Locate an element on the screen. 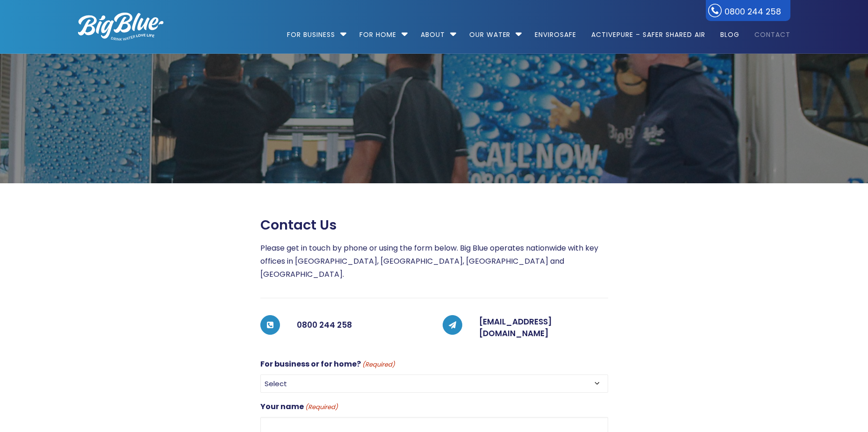 This screenshot has height=432, width=868. p: Please get in touch by phone or using the form below. Big Blue operates nationwide with key offic... is located at coordinates (434, 261).